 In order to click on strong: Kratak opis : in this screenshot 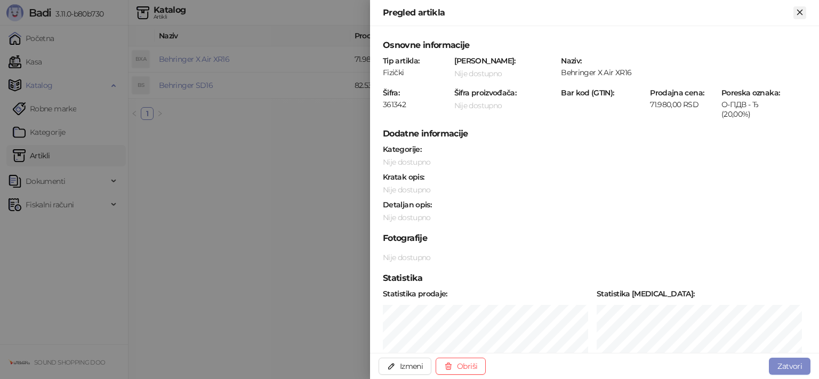, I will do `click(403, 177)`.